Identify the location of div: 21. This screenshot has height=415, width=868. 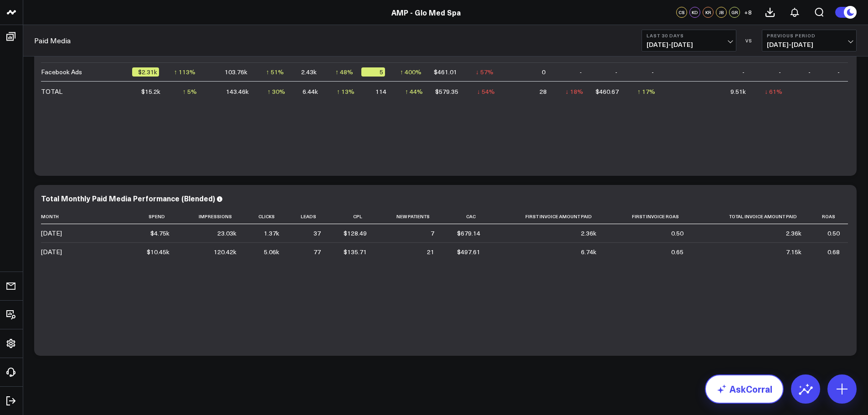
(431, 252).